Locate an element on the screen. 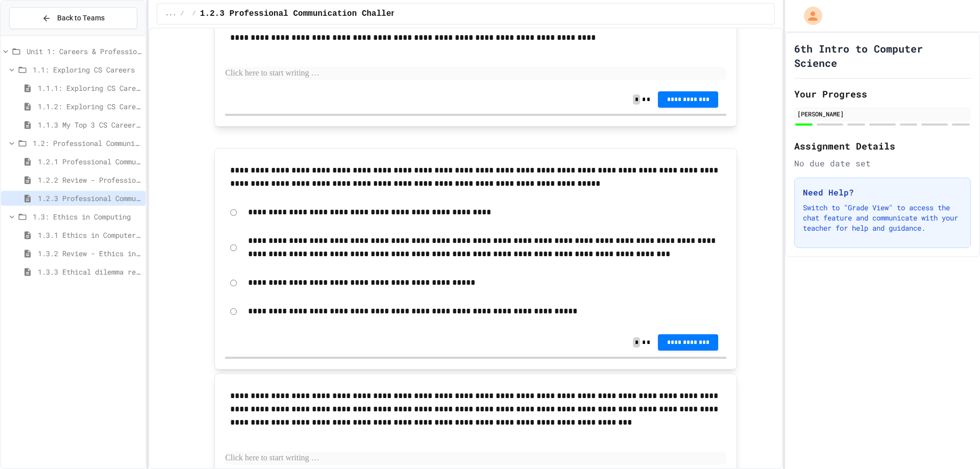 The width and height of the screenshot is (980, 469). span: 1.1.1: Exploring CS Careers is located at coordinates (89, 88).